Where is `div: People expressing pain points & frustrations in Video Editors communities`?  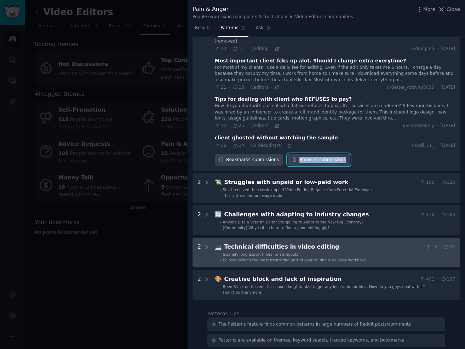
div: People expressing pain points & frustrations in Video Editors communities is located at coordinates (273, 17).